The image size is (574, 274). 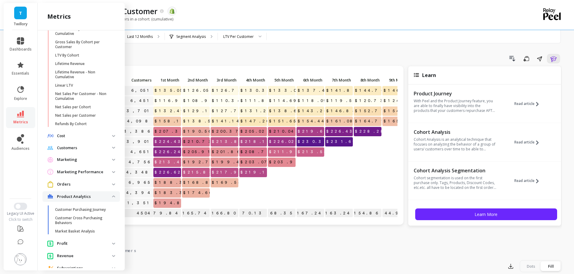 I want to click on span: $228.28, so click(x=371, y=132).